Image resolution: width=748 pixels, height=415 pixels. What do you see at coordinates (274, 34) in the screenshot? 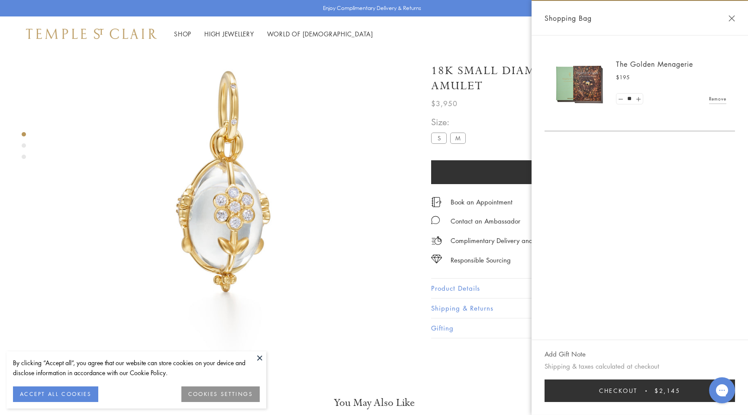
I see `nav: Main navigation` at bounding box center [274, 34].